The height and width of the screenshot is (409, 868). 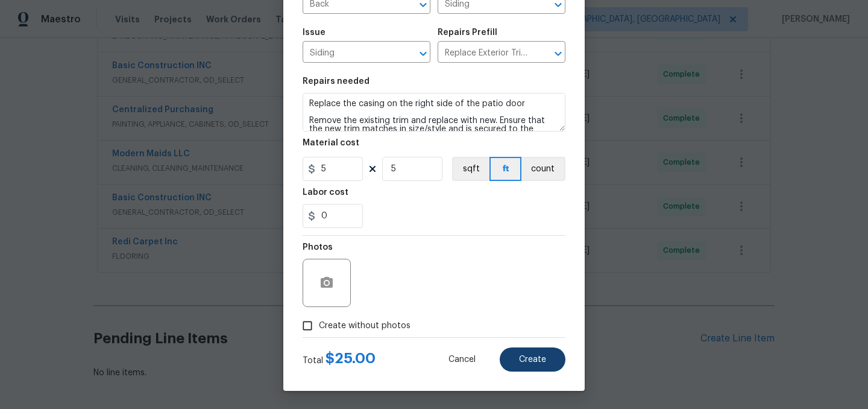 I want to click on h5: Labor cost, so click(x=325, y=192).